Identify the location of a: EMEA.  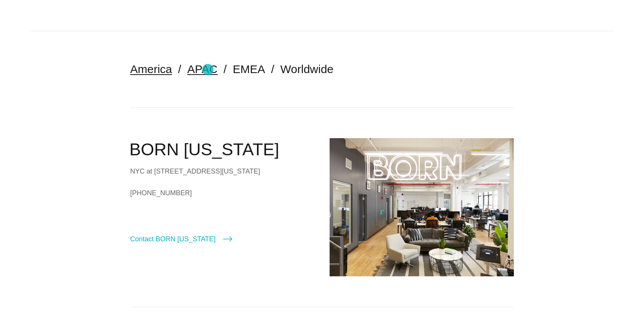
(249, 69).